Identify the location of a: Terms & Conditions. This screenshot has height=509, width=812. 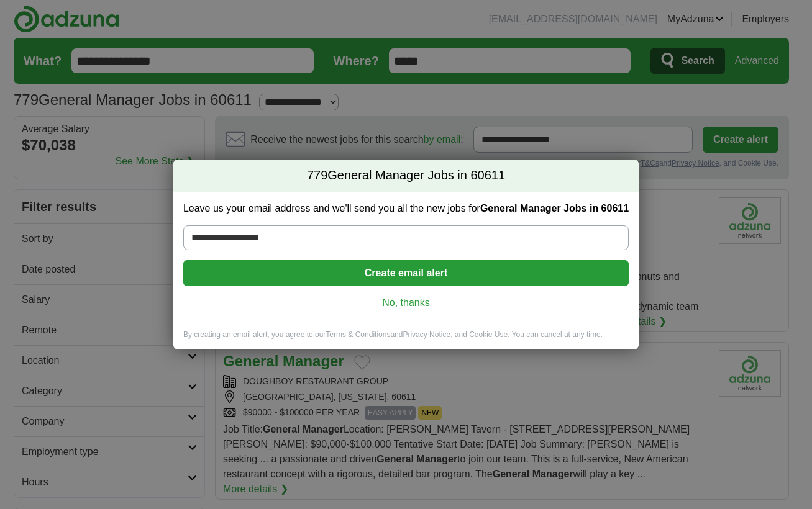
(357, 334).